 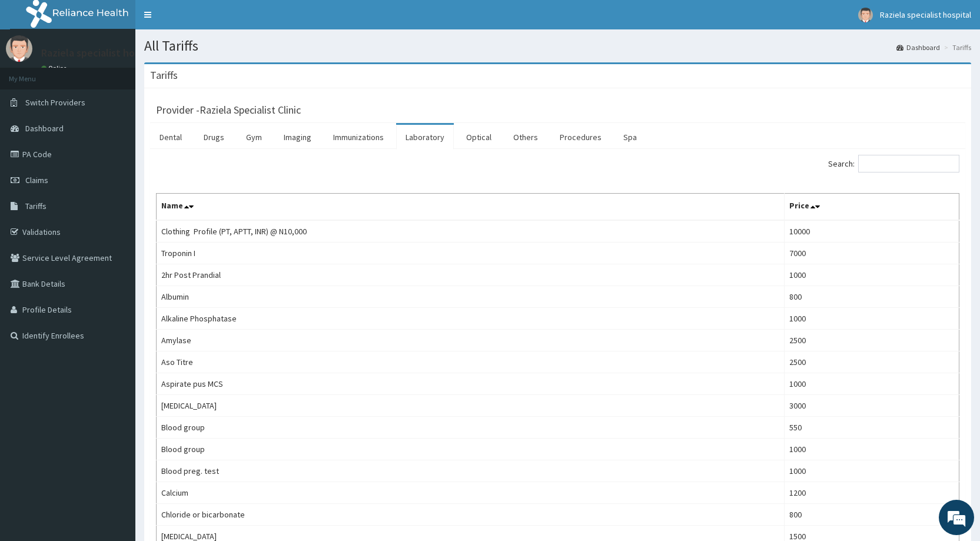 I want to click on th: Name, so click(x=470, y=207).